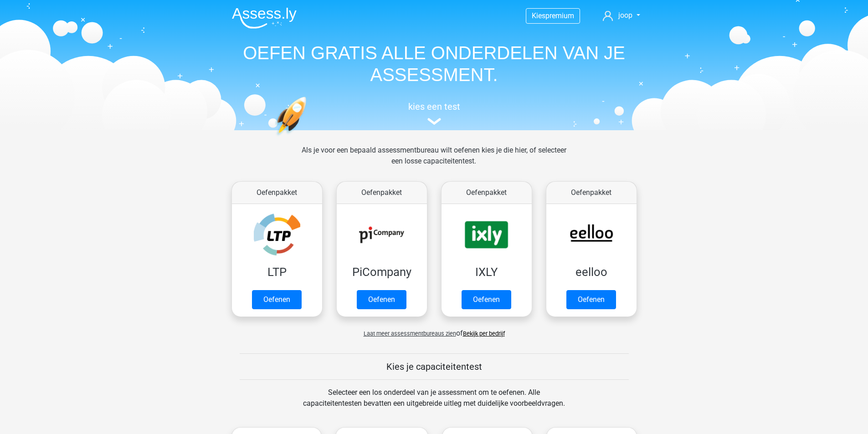  Describe the element at coordinates (434, 367) in the screenshot. I see `h5: Kies je capaciteitentest` at that location.